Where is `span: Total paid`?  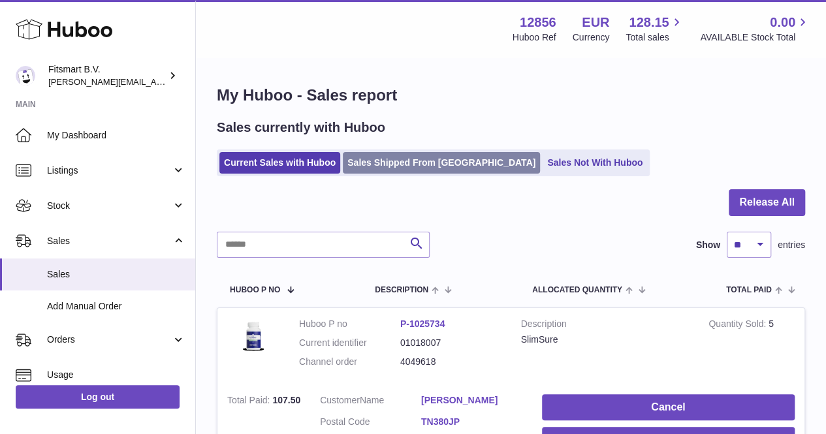 span: Total paid is located at coordinates (749, 290).